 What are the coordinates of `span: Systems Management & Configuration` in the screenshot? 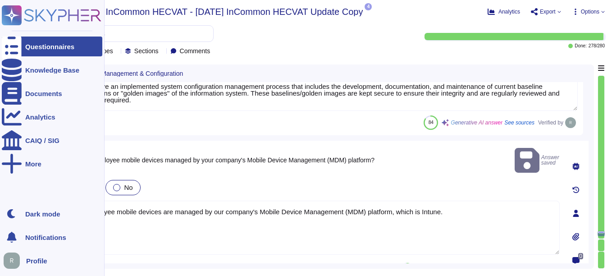 It's located at (129, 73).